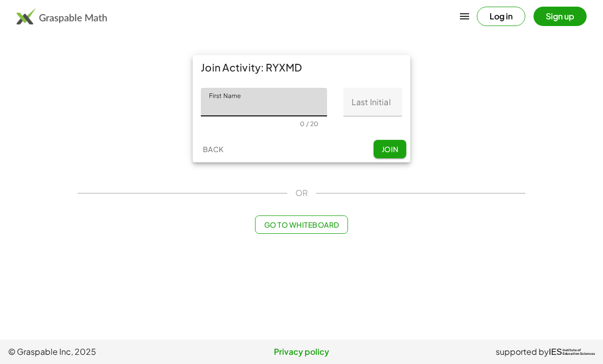 The width and height of the screenshot is (603, 364). I want to click on a: Privacy policy, so click(302, 352).